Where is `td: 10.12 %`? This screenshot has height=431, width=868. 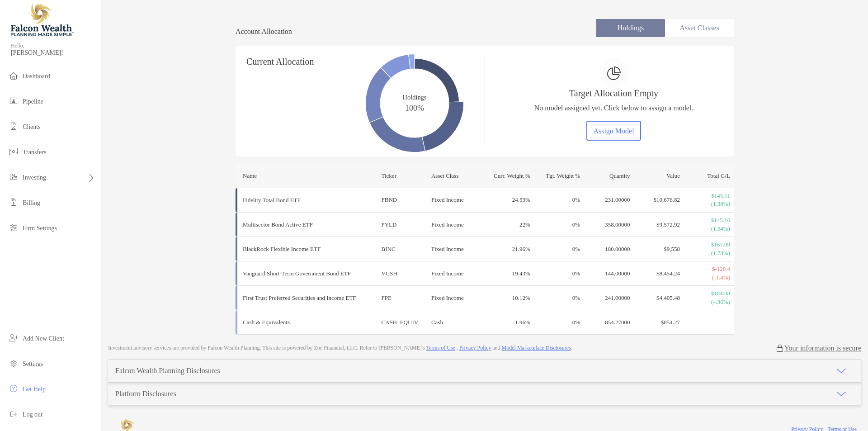 td: 10.12 % is located at coordinates (505, 298).